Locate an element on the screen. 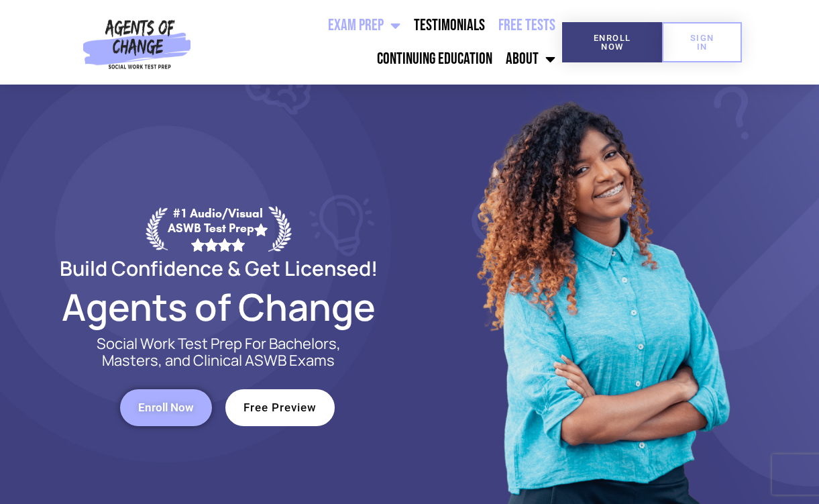  a: Free Preview is located at coordinates (279, 407).